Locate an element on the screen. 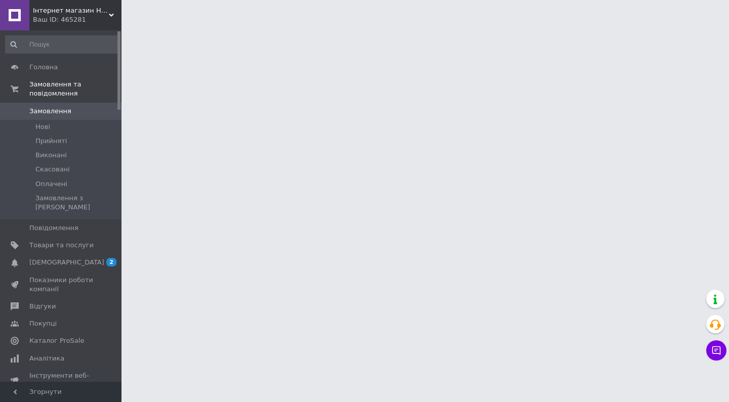 Image resolution: width=729 pixels, height=402 pixels. span: Покупці is located at coordinates (43, 324).